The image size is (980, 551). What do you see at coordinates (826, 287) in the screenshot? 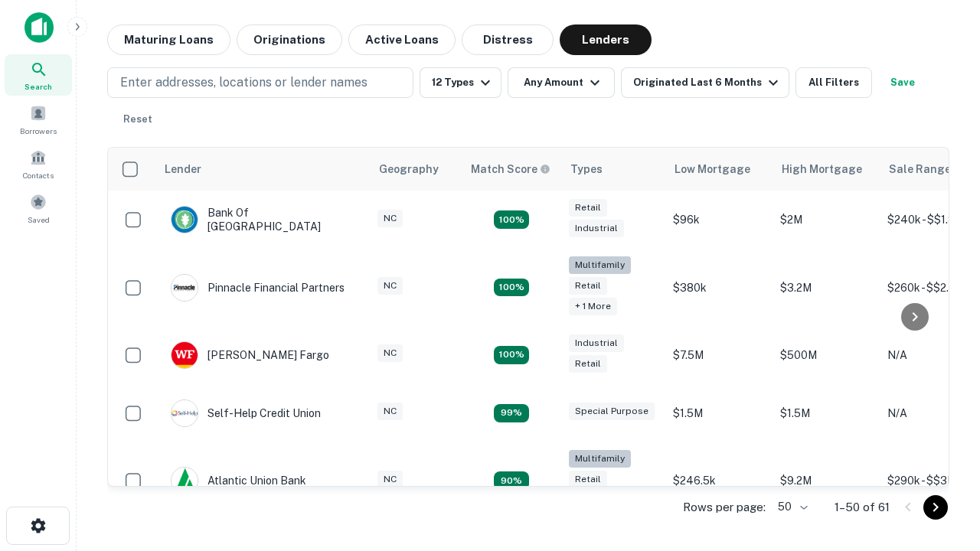
I see `td: $3.2M` at bounding box center [826, 287].